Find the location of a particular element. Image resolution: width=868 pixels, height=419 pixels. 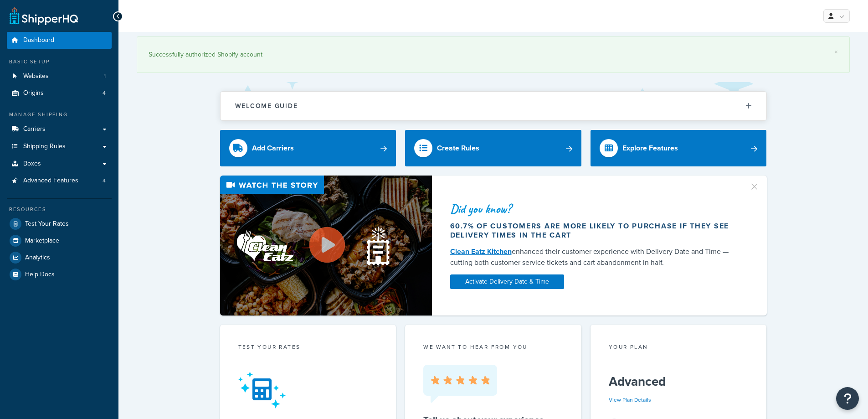

a: Clean Eatz Kitchen is located at coordinates (480, 251).